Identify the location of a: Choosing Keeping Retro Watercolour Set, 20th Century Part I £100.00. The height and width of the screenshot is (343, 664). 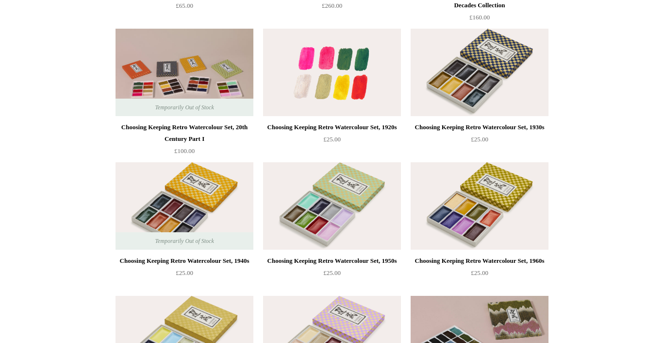
(185, 141).